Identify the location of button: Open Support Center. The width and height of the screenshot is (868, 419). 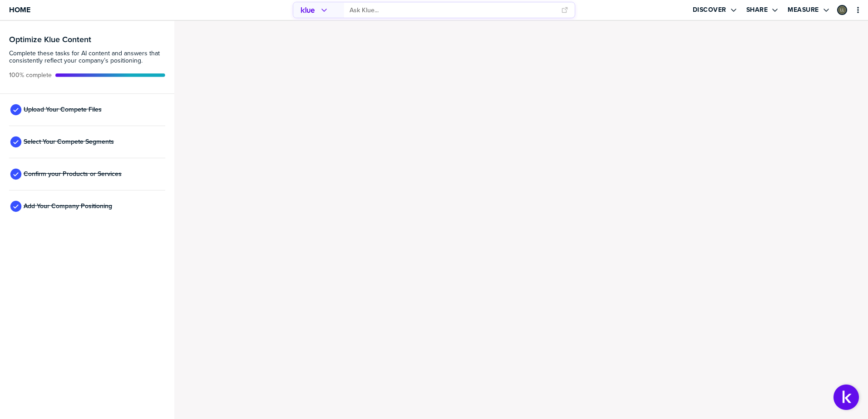
(846, 397).